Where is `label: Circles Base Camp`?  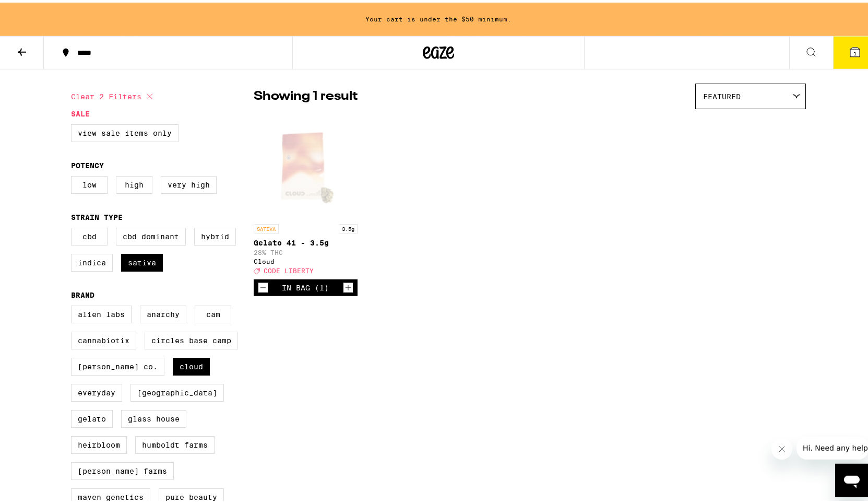 label: Circles Base Camp is located at coordinates (191, 338).